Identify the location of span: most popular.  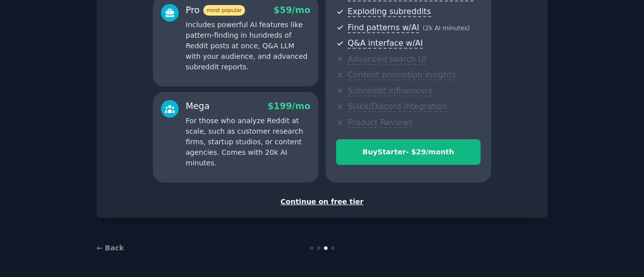
(225, 10).